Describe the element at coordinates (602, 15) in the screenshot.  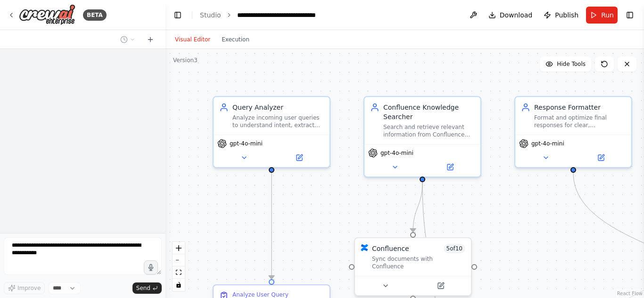
I see `button: Run` at that location.